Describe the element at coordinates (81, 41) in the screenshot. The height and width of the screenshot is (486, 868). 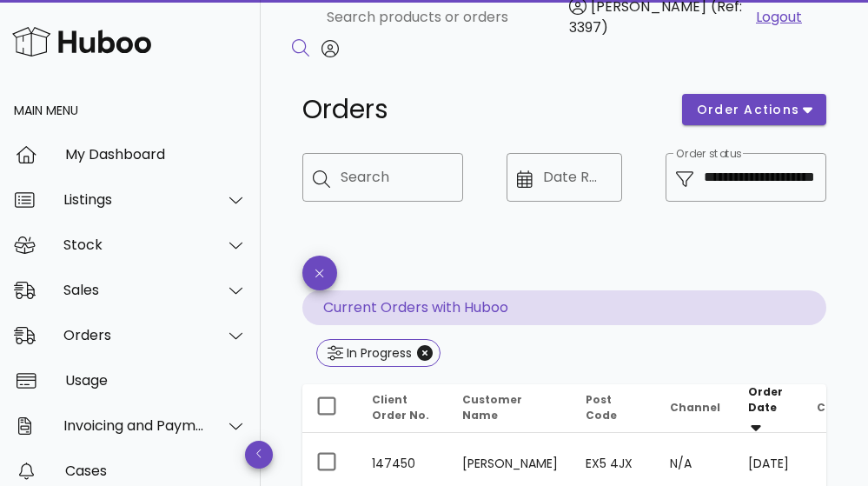
I see `img: Huboo Logo` at that location.